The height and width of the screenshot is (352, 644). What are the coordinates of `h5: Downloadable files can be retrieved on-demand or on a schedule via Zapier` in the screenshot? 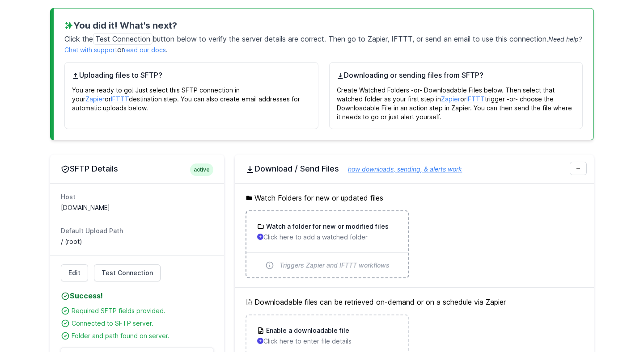 It's located at (414, 302).